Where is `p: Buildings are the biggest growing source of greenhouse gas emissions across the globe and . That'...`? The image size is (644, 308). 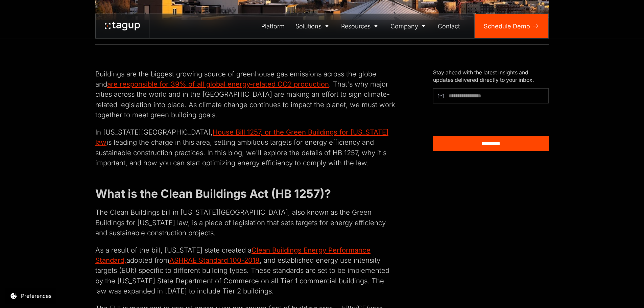 p: Buildings are the biggest growing source of greenhouse gas emissions across the globe and . That'... is located at coordinates (246, 95).